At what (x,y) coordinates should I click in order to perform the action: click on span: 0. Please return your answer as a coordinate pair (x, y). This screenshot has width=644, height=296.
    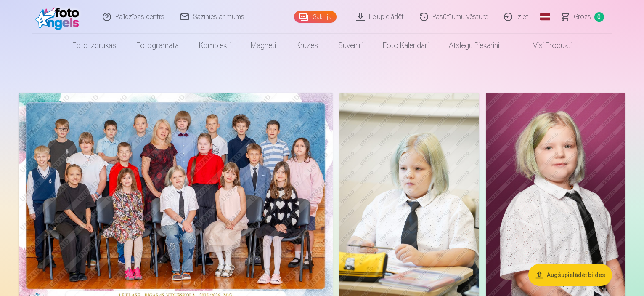
    Looking at the image, I should click on (599, 17).